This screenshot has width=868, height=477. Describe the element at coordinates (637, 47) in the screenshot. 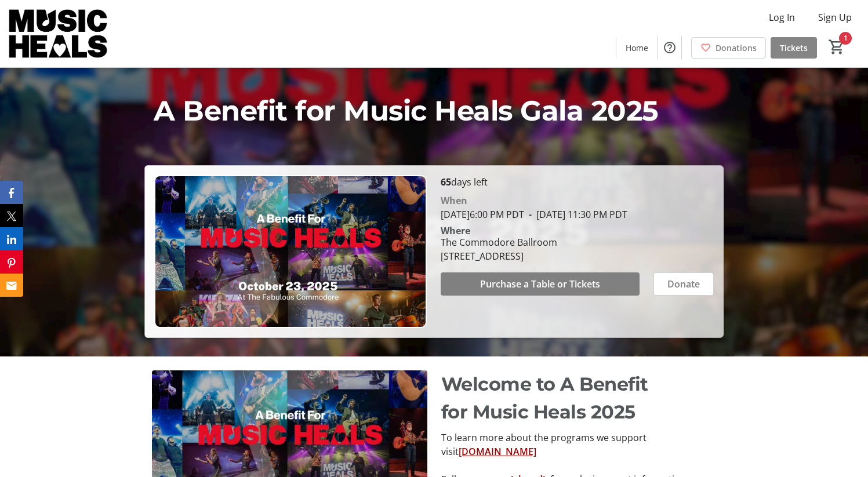

I see `span: Home` at that location.